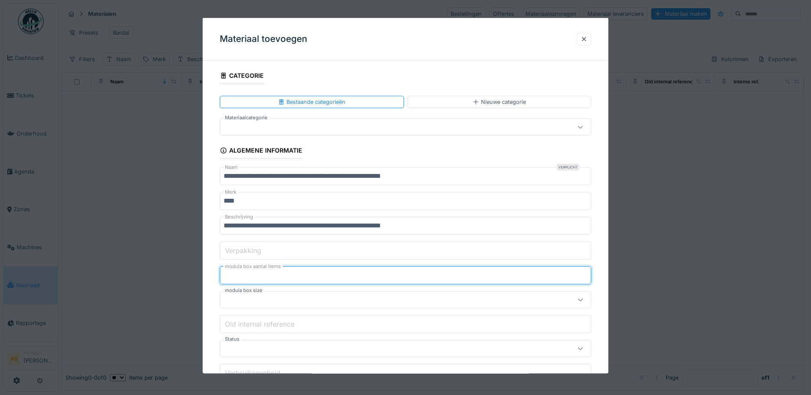 The image size is (811, 395). I want to click on label: Status, so click(232, 339).